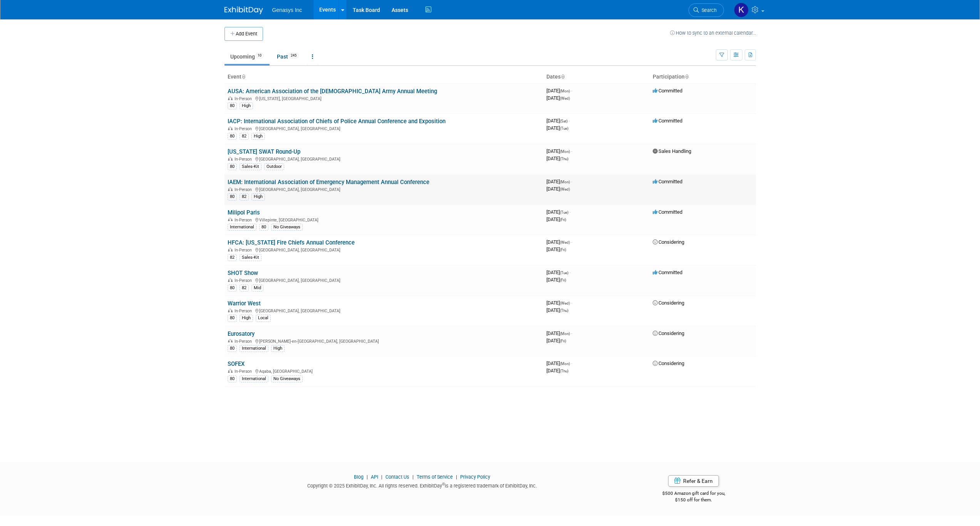 The image size is (980, 526). I want to click on th: Participation, so click(703, 77).